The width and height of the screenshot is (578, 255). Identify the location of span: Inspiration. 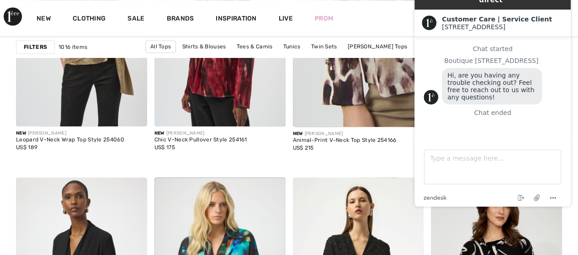
(236, 19).